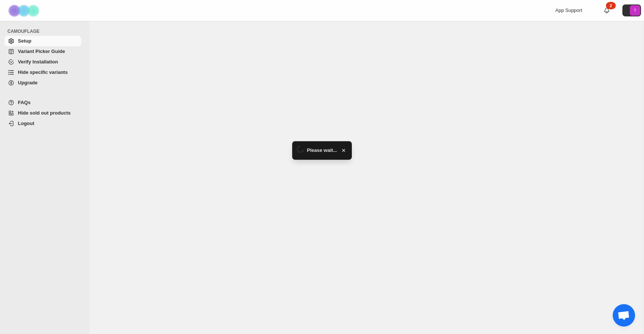 The height and width of the screenshot is (334, 644). Describe the element at coordinates (44, 113) in the screenshot. I see `span: Hide sold out products` at that location.